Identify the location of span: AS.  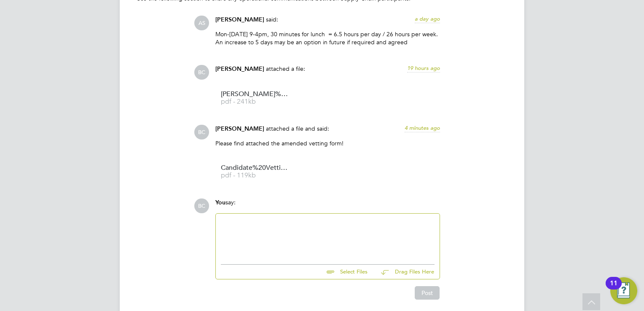
(202, 23).